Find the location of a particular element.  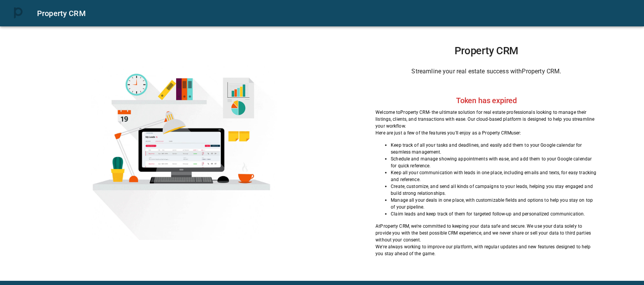

p: Keep all your communication with leads in one place, including emails and texts, for easy trackin... is located at coordinates (493, 177).